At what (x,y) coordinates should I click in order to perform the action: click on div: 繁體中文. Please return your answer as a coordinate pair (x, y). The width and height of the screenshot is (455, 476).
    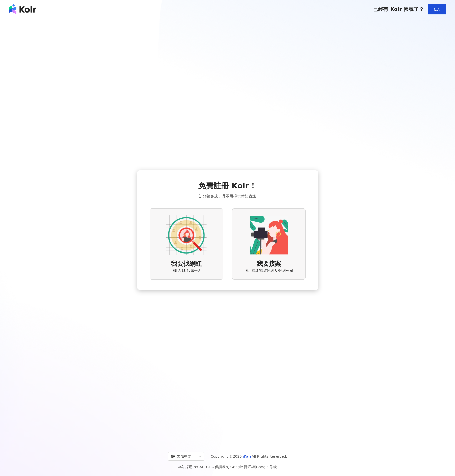
    Looking at the image, I should click on (184, 456).